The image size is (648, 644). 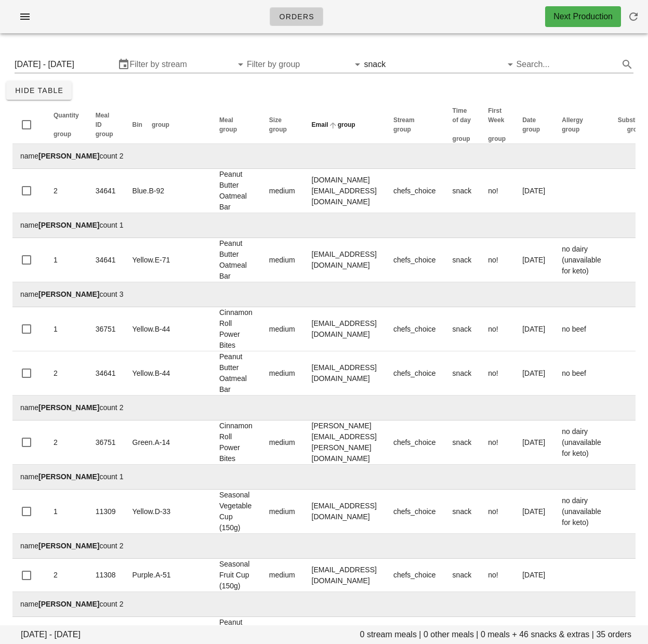 I want to click on th: Allergy: Not sorted. Activate to sort ascending., so click(x=582, y=125).